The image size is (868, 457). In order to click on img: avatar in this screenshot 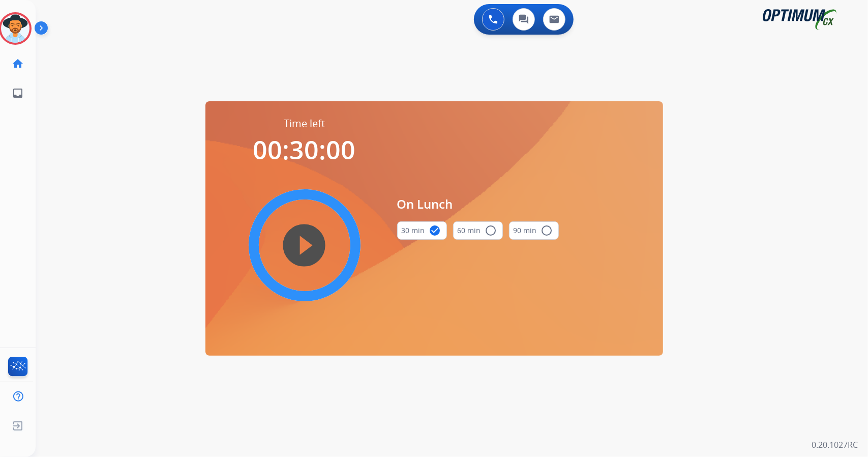, I will do `click(15, 29)`.